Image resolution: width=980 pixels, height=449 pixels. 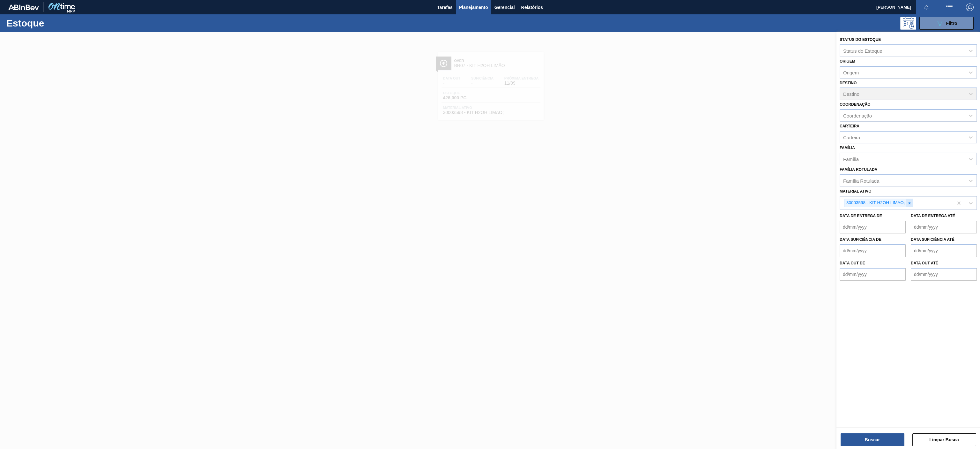 What do you see at coordinates (860, 40) in the screenshot?
I see `label: Status do Estoque` at bounding box center [860, 40].